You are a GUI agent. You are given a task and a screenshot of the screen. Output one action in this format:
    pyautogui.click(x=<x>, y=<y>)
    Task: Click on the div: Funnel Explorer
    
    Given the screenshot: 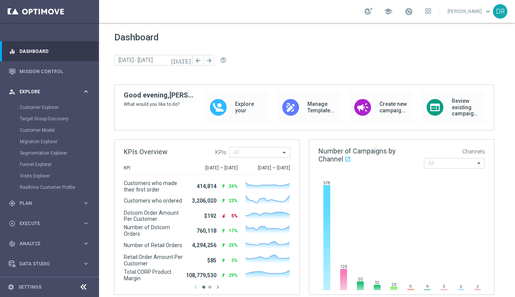 What is the action you would take?
    pyautogui.click(x=59, y=164)
    